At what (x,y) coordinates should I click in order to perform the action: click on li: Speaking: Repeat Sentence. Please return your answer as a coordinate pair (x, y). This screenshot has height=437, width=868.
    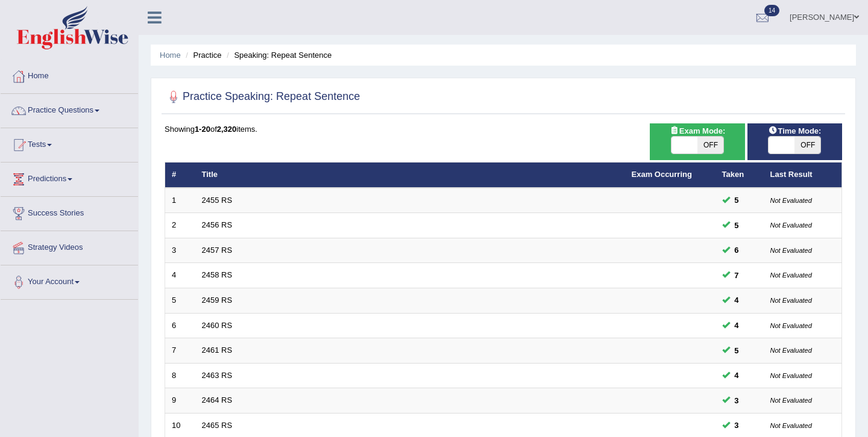
    Looking at the image, I should click on (277, 55).